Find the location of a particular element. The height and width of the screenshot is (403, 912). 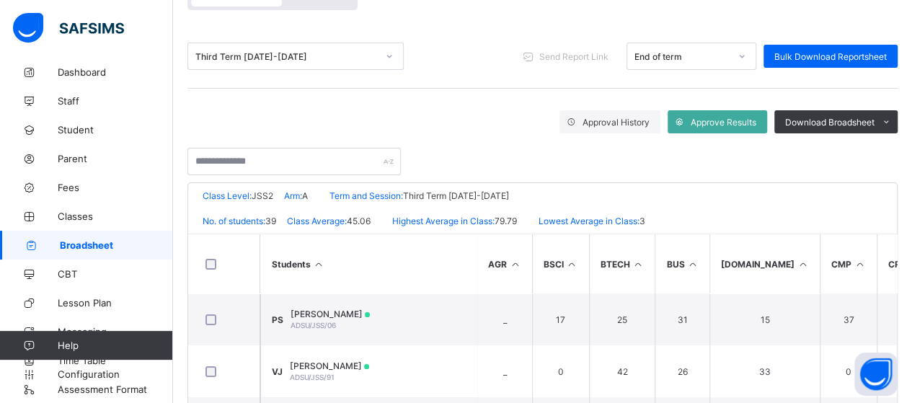

span: CBT is located at coordinates (115, 274).